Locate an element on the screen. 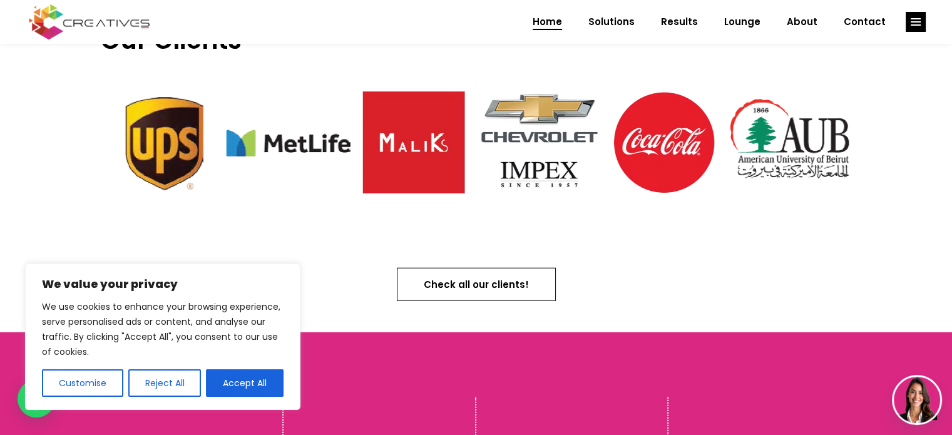 Image resolution: width=952 pixels, height=435 pixels. img: agent is located at coordinates (917, 400).